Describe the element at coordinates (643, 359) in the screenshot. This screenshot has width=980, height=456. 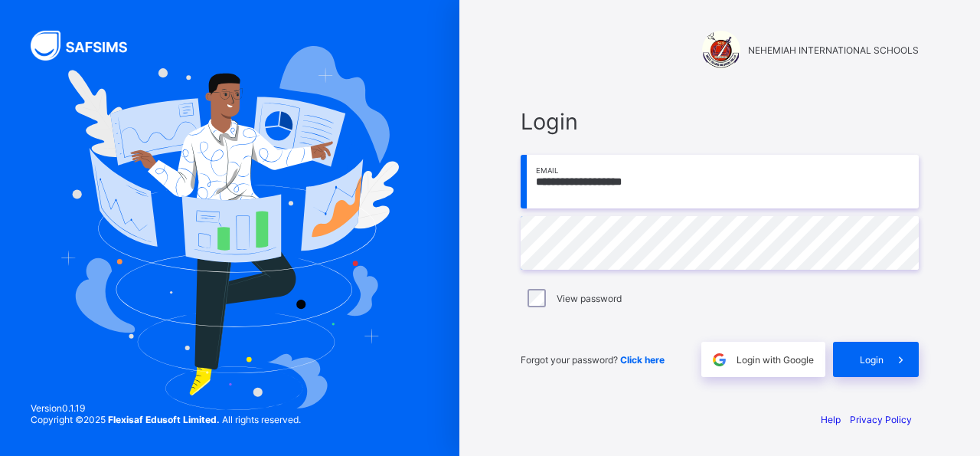
I see `a: Click here` at that location.